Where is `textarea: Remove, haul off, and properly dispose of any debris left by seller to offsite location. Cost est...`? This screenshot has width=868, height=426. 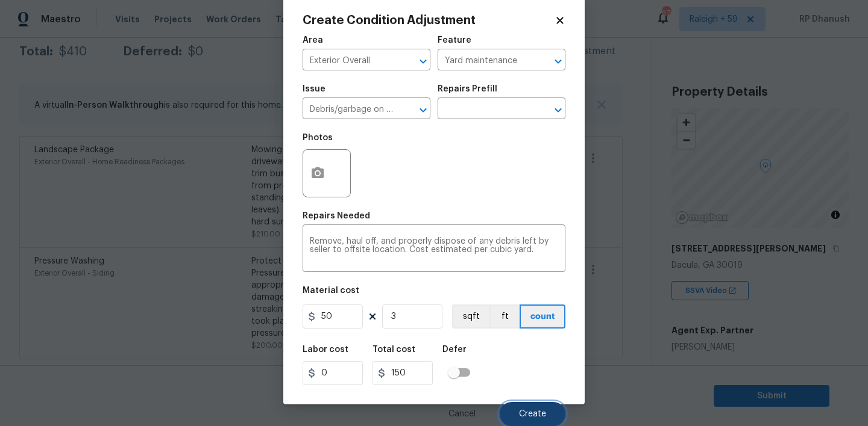
textarea: Remove, haul off, and properly dispose of any debris left by seller to offsite location. Cost est... is located at coordinates (434, 250).